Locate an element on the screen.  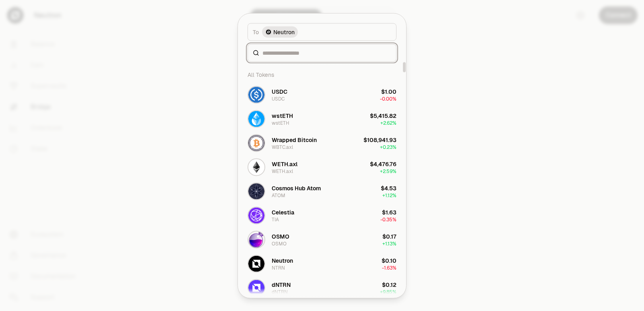
button: OSMO LogoOSMOOSMO$0.17+1.13% is located at coordinates (322, 240).